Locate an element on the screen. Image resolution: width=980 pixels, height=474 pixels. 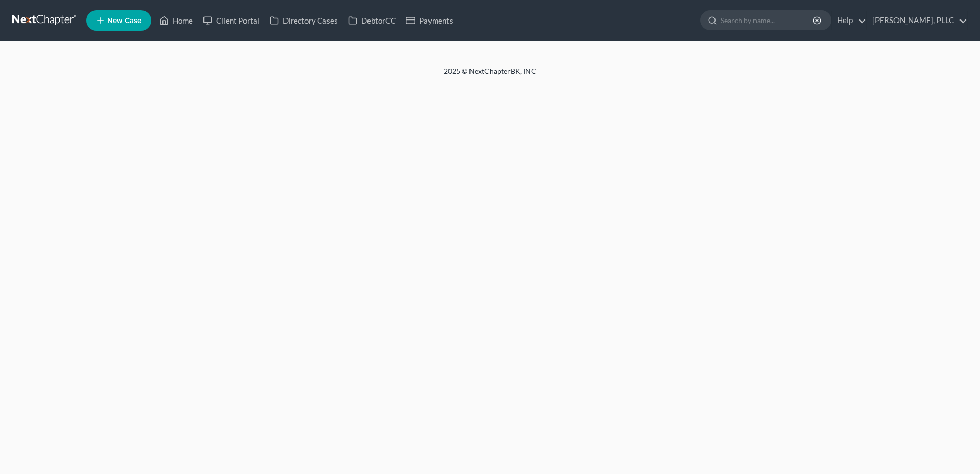
a: Home is located at coordinates (176, 20).